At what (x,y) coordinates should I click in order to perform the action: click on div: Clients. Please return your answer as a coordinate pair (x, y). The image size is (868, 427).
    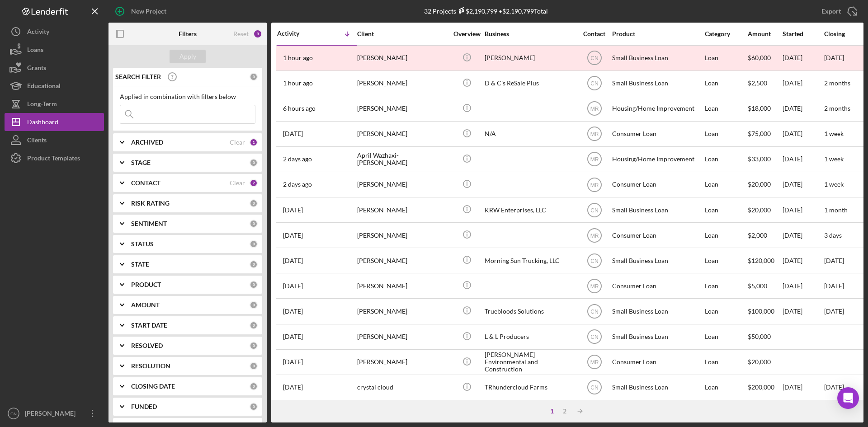
    Looking at the image, I should click on (37, 141).